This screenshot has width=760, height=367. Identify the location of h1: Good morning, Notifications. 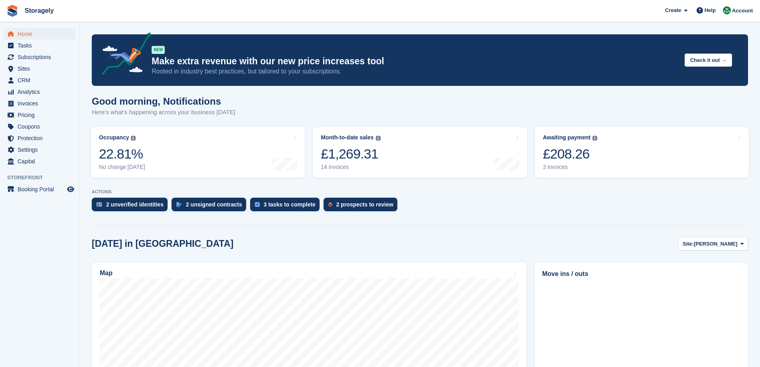
(164, 101).